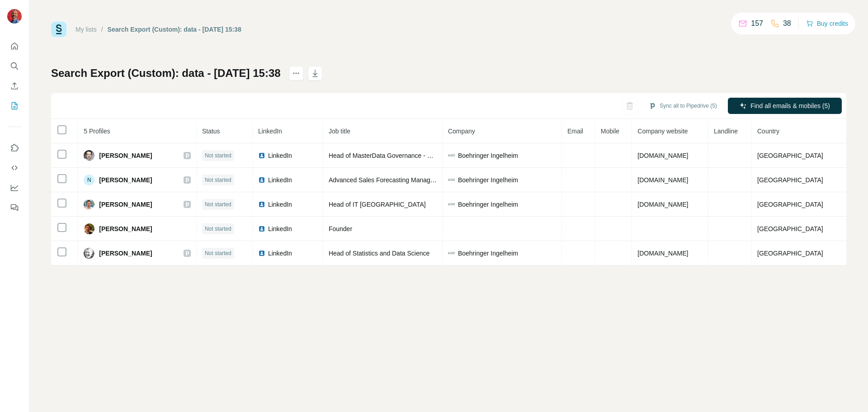  I want to click on a: My lists, so click(86, 30).